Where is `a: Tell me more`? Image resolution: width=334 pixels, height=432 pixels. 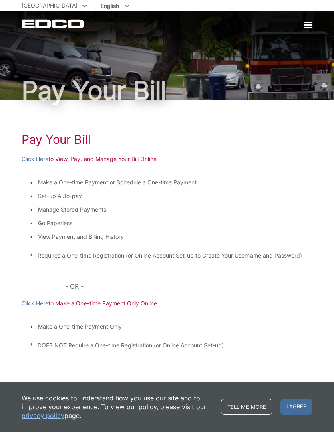 a: Tell me more is located at coordinates (247, 406).